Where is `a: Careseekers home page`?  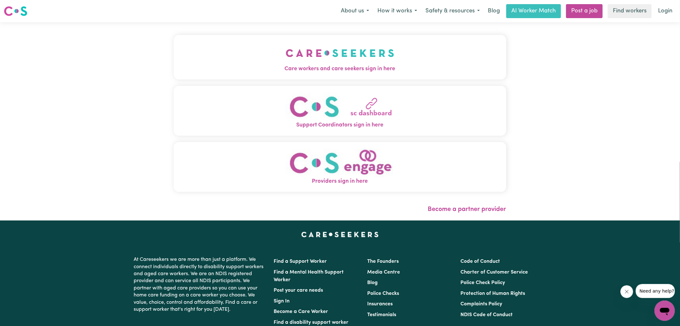
a: Careseekers home page is located at coordinates (340, 235).